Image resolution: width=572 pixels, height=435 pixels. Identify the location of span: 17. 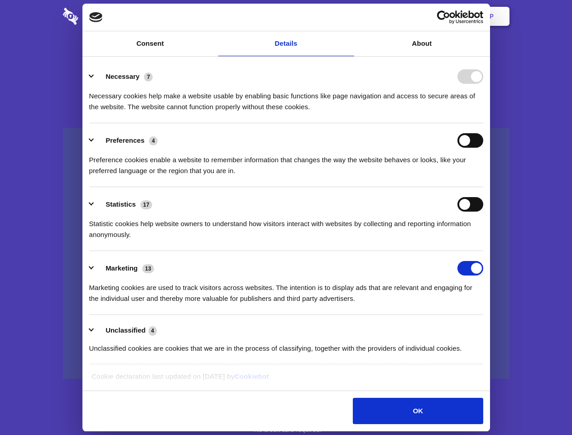
(146, 205).